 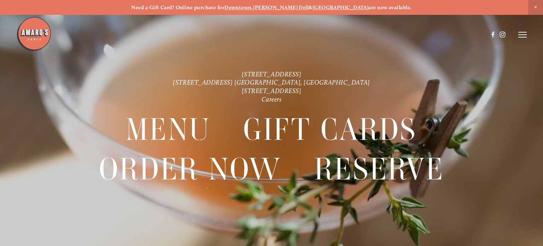 What do you see at coordinates (379, 169) in the screenshot?
I see `a: Reserve` at bounding box center [379, 169].